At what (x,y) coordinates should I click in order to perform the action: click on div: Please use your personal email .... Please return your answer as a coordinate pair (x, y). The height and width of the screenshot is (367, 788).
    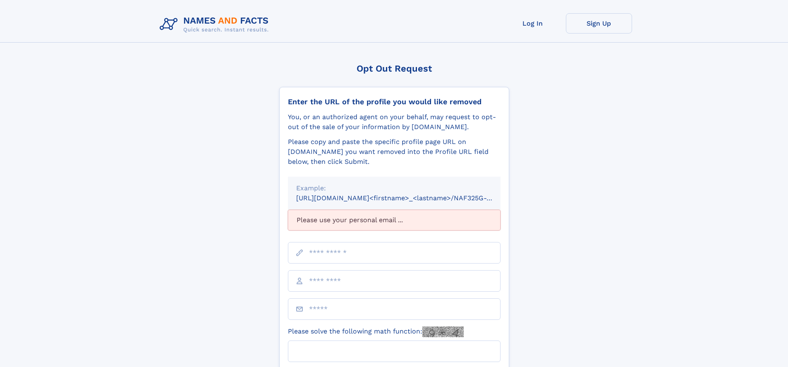
    Looking at the image, I should click on (394, 220).